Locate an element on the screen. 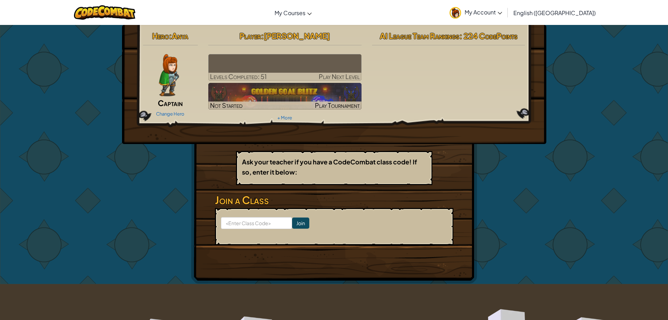 Image resolution: width=668 pixels, height=320 pixels. span: My Account is located at coordinates (483, 12).